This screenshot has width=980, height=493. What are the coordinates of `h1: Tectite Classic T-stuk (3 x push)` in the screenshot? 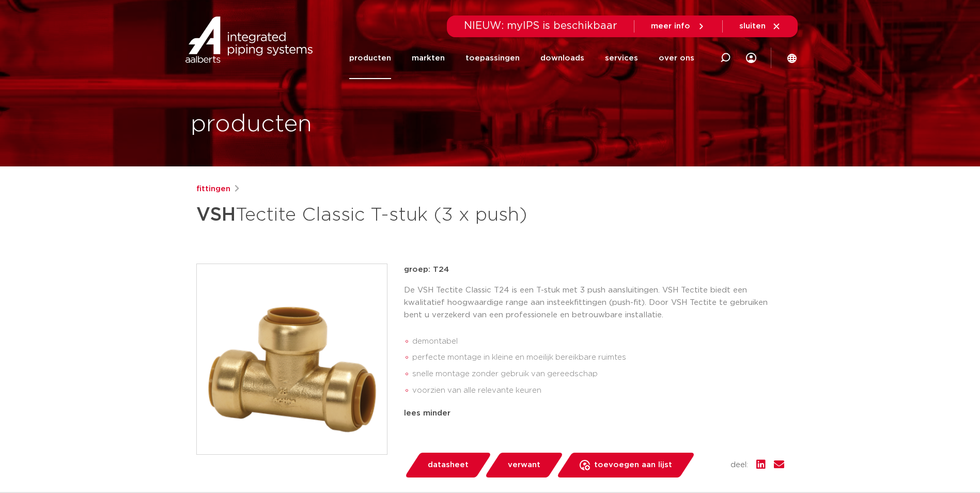 It's located at (390, 215).